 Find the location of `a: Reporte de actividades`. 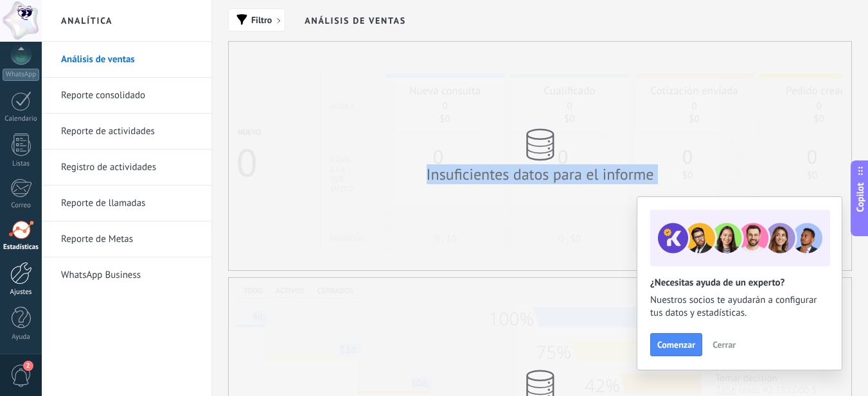

a: Reporte de actividades is located at coordinates (129, 132).